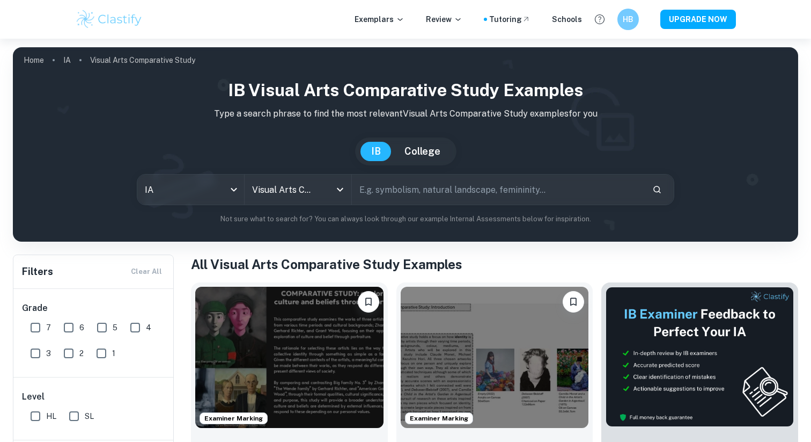 The image size is (811, 442). I want to click on span: 4, so click(149, 327).